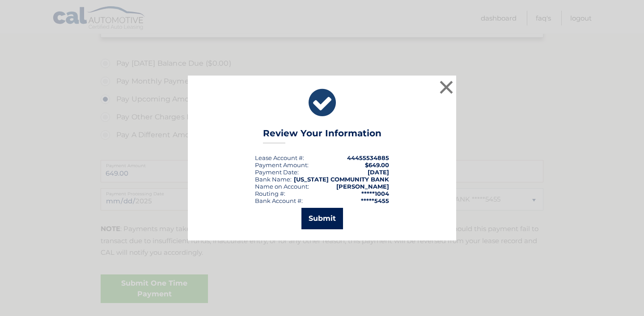 The width and height of the screenshot is (644, 316). Describe the element at coordinates (276, 172) in the screenshot. I see `span: Payment Date` at that location.